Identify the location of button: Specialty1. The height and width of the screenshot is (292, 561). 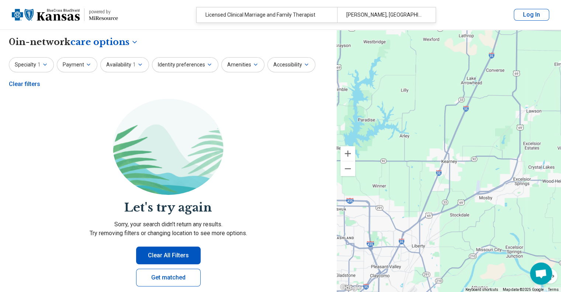
(31, 65).